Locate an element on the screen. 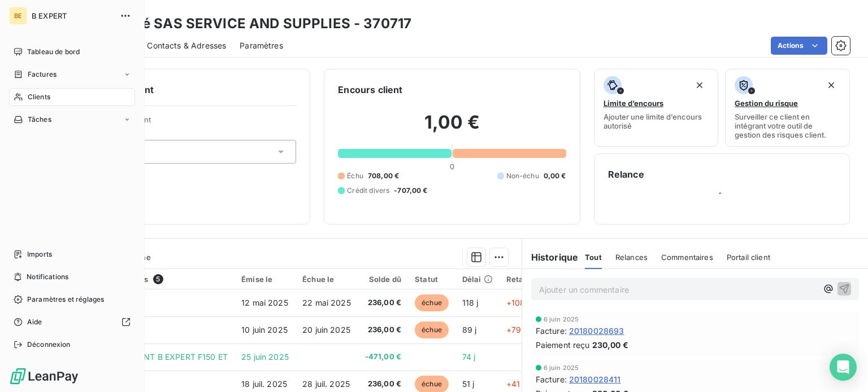 This screenshot has width=868, height=392. span: 708,00 € is located at coordinates (383, 176).